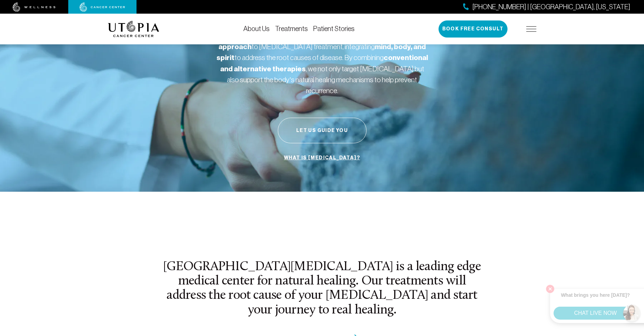 The image size is (644, 336). I want to click on a: Treatments, so click(292, 29).